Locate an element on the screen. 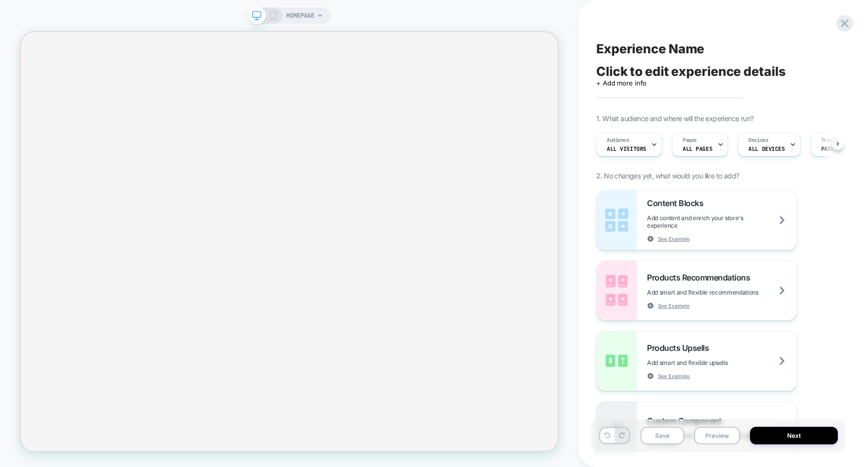 The image size is (868, 467). span: Products Recommendations is located at coordinates (701, 278).